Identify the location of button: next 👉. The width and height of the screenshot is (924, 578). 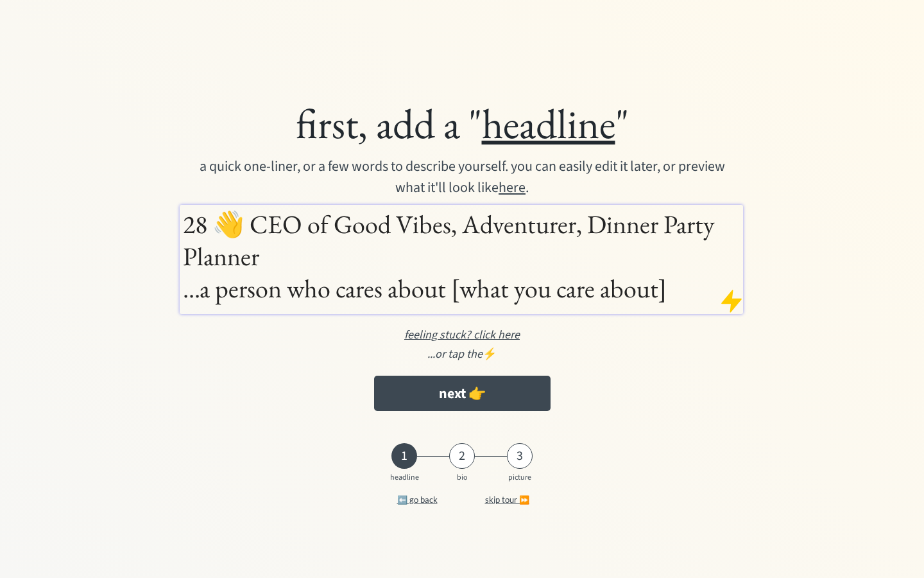
(462, 393).